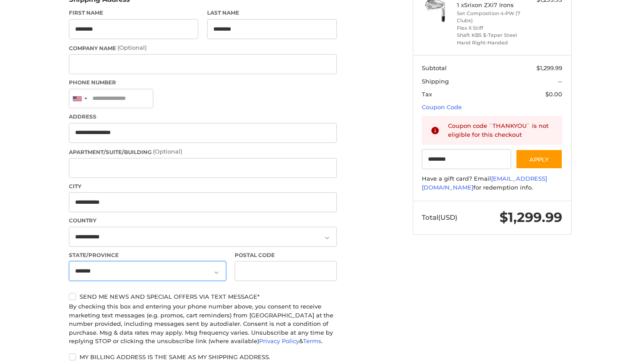  I want to click on label: Address, so click(202, 117).